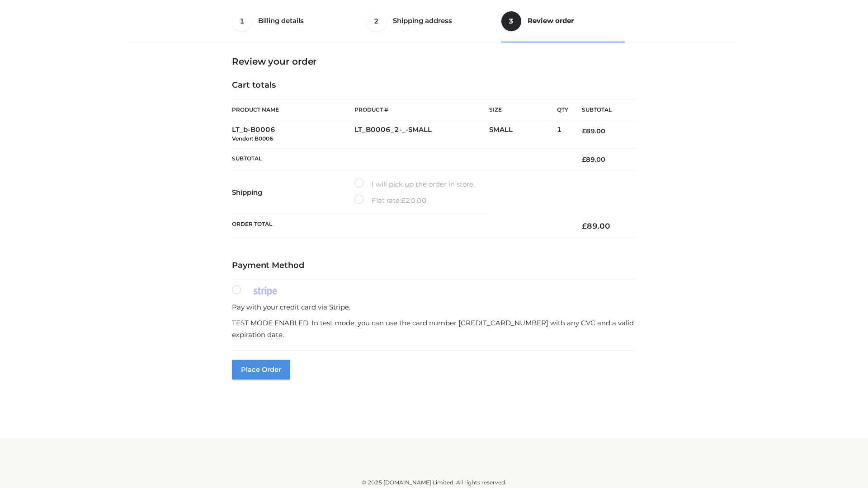 The image size is (868, 488). What do you see at coordinates (434, 86) in the screenshot?
I see `h4: Cart totals` at bounding box center [434, 86].